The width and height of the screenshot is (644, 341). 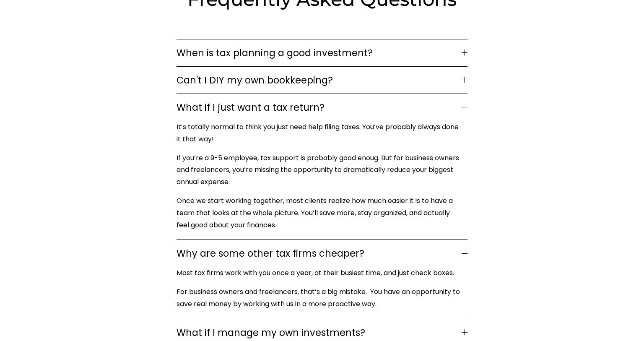 I want to click on button: Why are some other tax firms cheaper?, so click(x=322, y=253).